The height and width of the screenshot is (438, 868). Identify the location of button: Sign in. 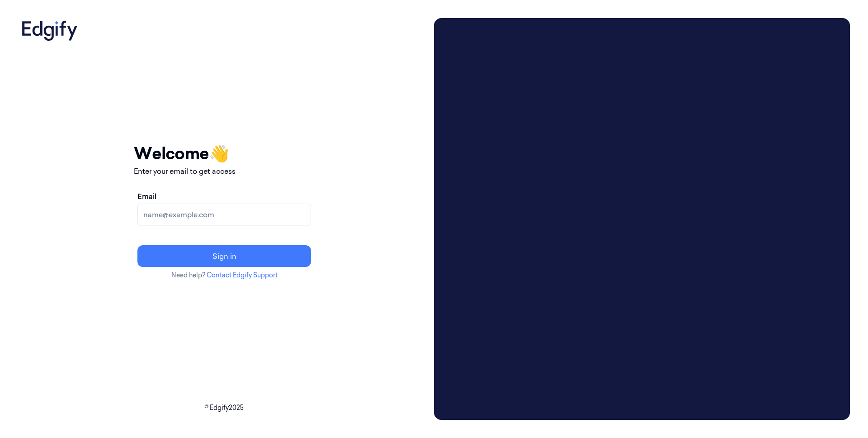
(224, 256).